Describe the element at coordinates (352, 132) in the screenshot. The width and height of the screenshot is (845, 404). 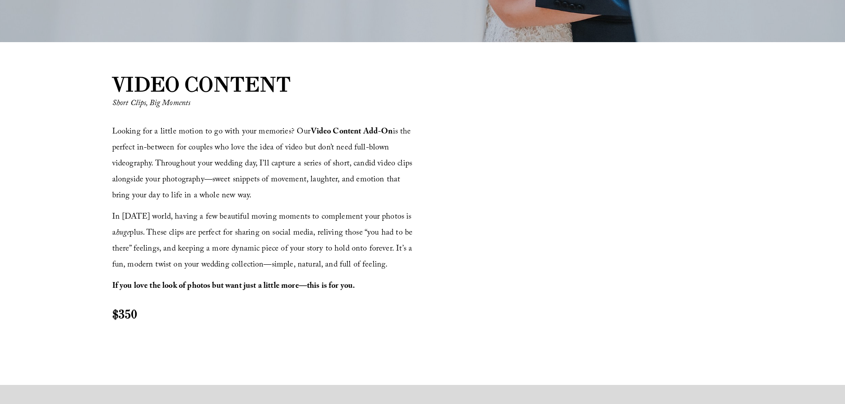
I see `strong: Video Content Add-On` at that location.